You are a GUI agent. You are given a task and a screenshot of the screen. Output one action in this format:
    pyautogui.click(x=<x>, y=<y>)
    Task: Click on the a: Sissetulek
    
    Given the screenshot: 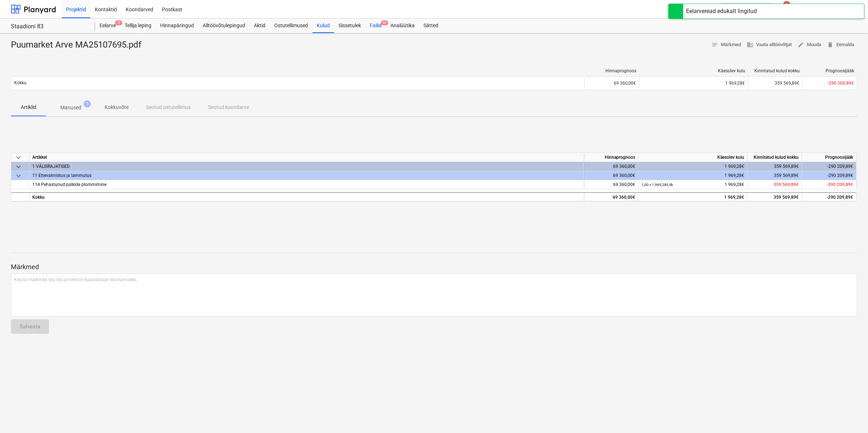 What is the action you would take?
    pyautogui.click(x=350, y=26)
    